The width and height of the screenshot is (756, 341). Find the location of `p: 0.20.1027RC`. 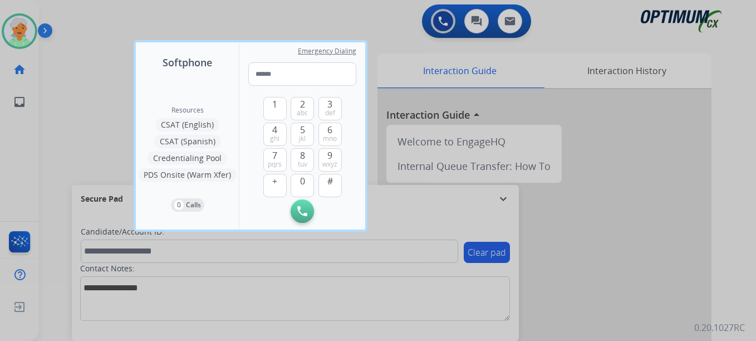

p: 0.20.1027RC is located at coordinates (719, 327).